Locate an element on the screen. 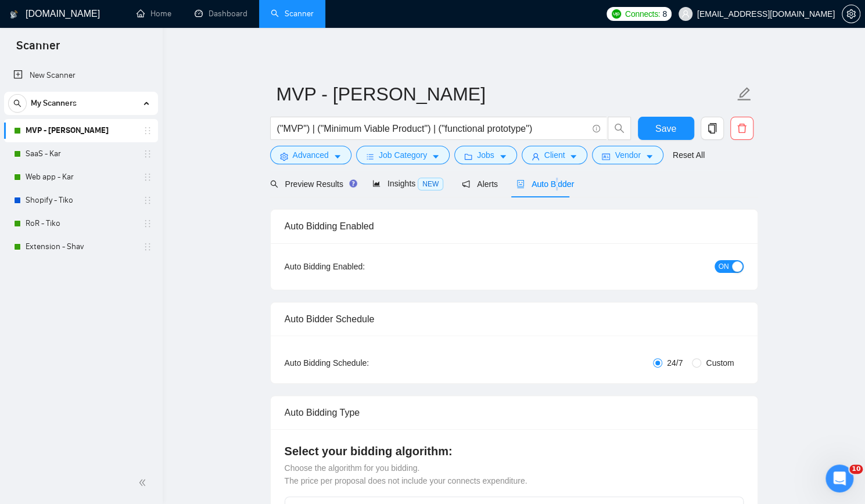  a: Shopify - Tiko is located at coordinates (80, 200).